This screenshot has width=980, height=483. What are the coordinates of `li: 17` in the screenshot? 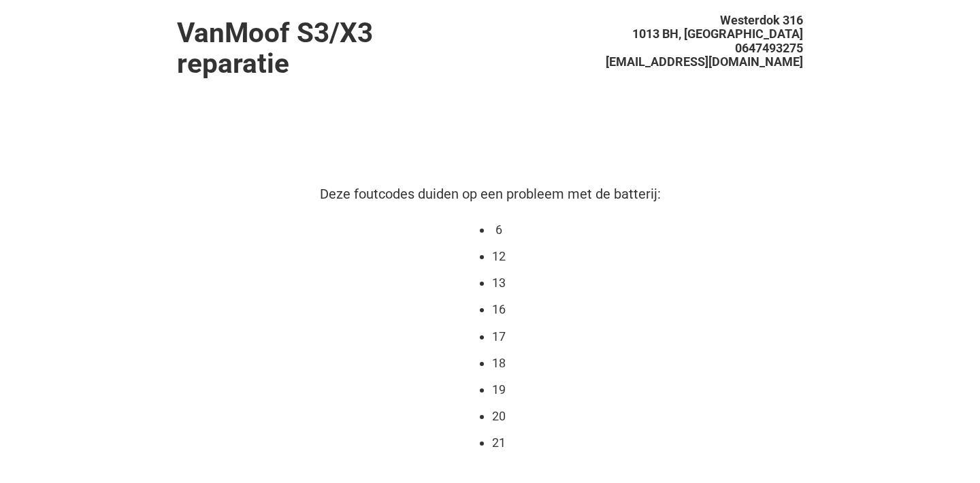 It's located at (499, 337).